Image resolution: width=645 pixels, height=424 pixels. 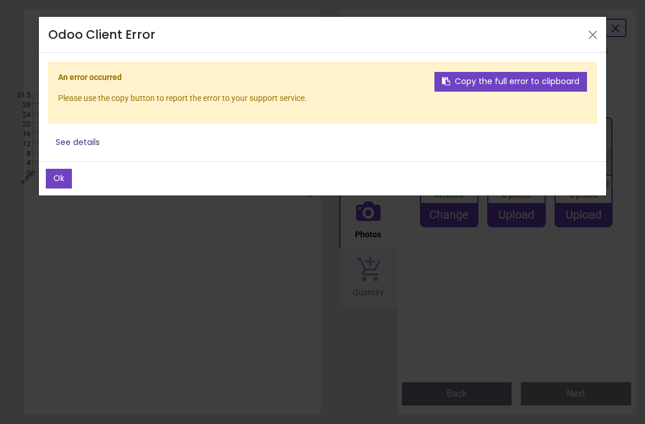 I want to click on b: An error occurred, so click(x=90, y=77).